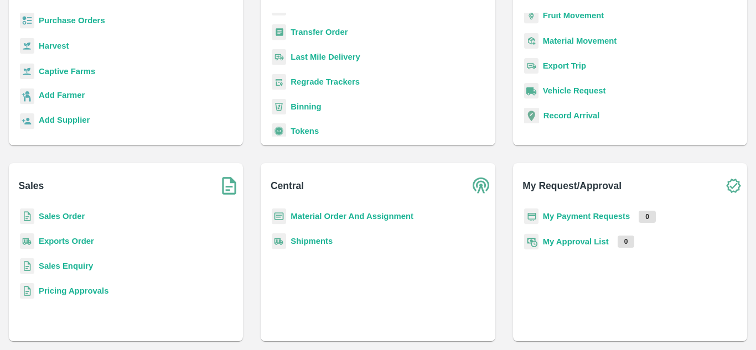 The image size is (756, 350). Describe the element at coordinates (229, 186) in the screenshot. I see `img: soSales` at that location.